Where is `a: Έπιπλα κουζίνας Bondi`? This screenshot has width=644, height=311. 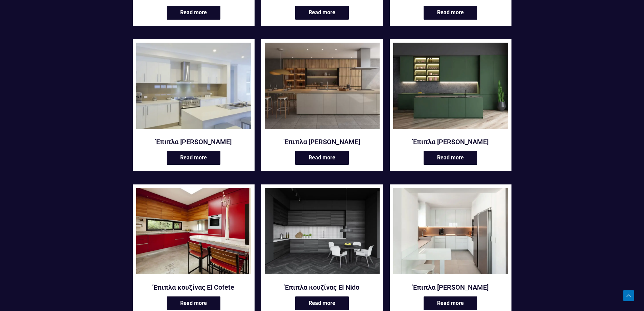
a: Έπιπλα κουζίνας Bondi is located at coordinates (194, 88).